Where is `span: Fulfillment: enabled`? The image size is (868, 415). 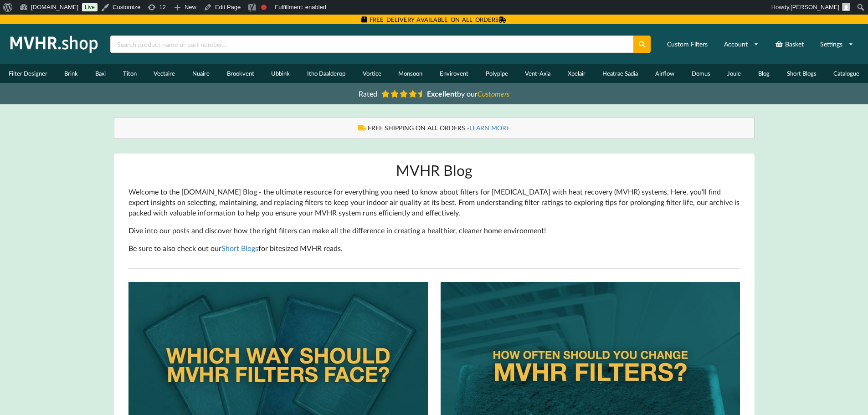
span: Fulfillment: enabled is located at coordinates (300, 7).